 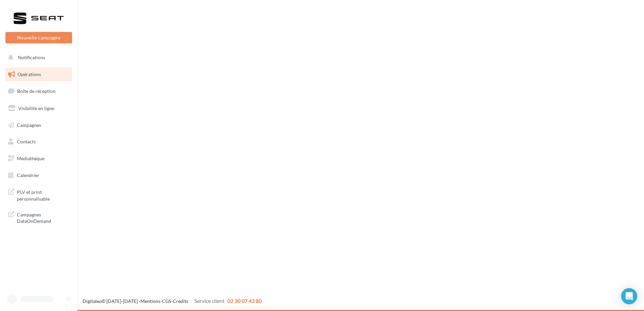 I want to click on a: Boîte de réception, so click(x=39, y=91).